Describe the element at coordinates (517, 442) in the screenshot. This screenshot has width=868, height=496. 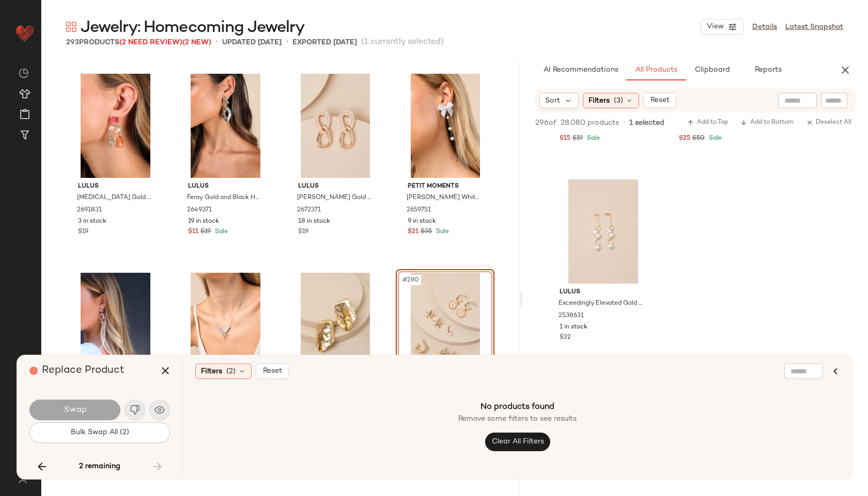
I see `button: Clear All Filters` at that location.